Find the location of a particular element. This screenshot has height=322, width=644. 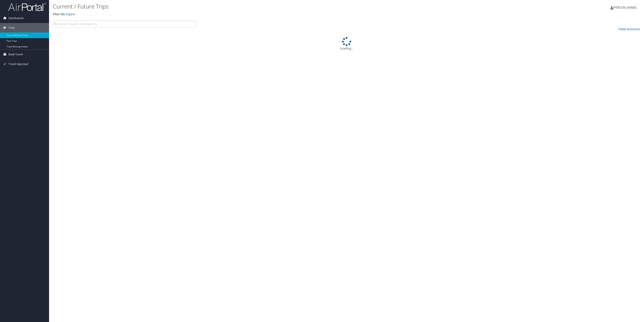

span: Book Travel is located at coordinates (16, 54).